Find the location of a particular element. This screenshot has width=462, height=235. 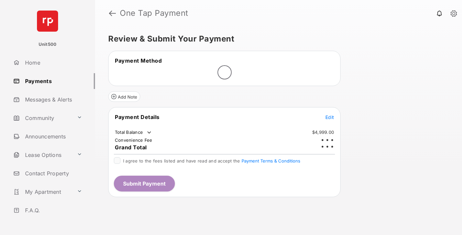

td: $4,999.00 is located at coordinates (323, 132).